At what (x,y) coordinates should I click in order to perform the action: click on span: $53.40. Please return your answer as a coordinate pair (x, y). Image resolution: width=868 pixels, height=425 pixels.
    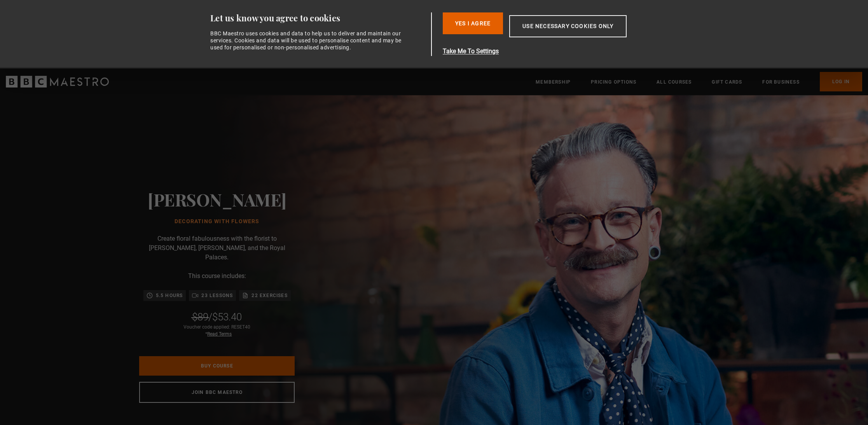
    Looking at the image, I should click on (227, 317).